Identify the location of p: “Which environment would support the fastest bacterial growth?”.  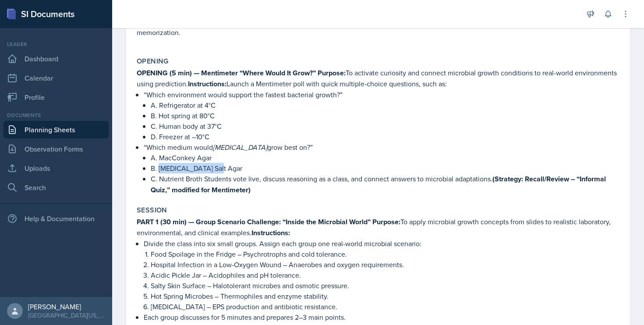
(382, 94).